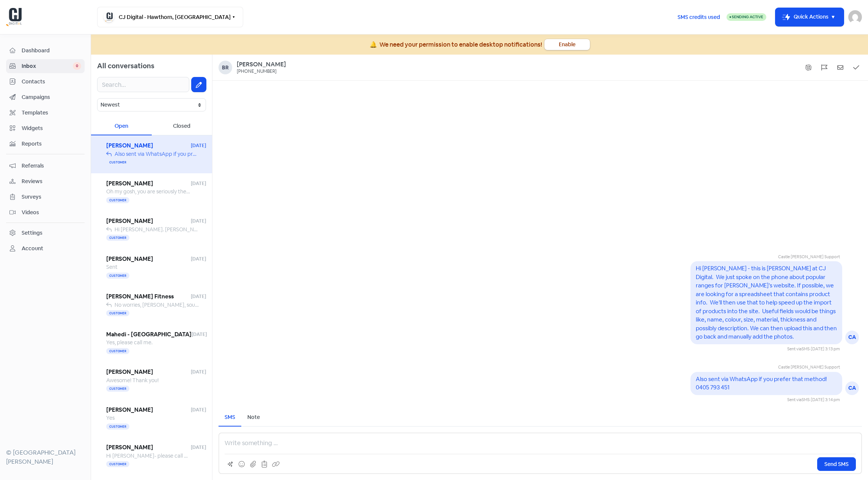  I want to click on a: Settings, so click(45, 233).